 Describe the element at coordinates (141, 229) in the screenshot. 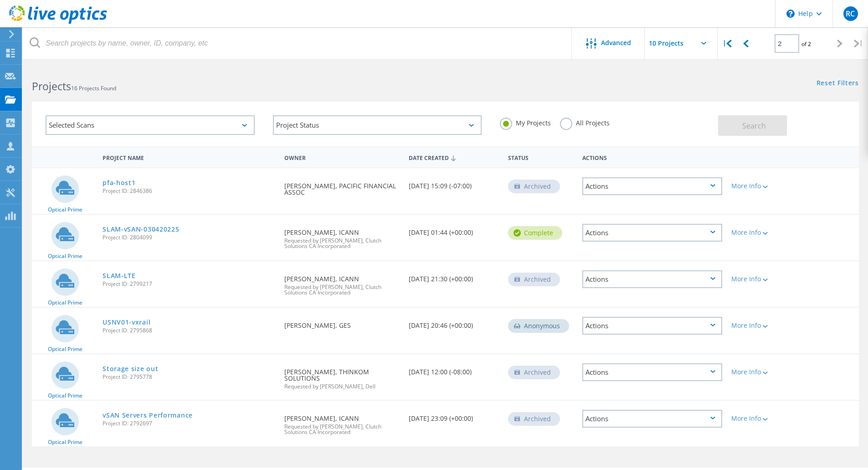

I see `a: SLAM-vSAN-030420225` at that location.